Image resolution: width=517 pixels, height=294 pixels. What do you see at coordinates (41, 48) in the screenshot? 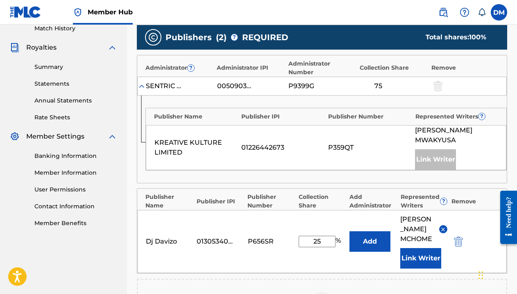
I see `span: Royalties` at bounding box center [41, 48].